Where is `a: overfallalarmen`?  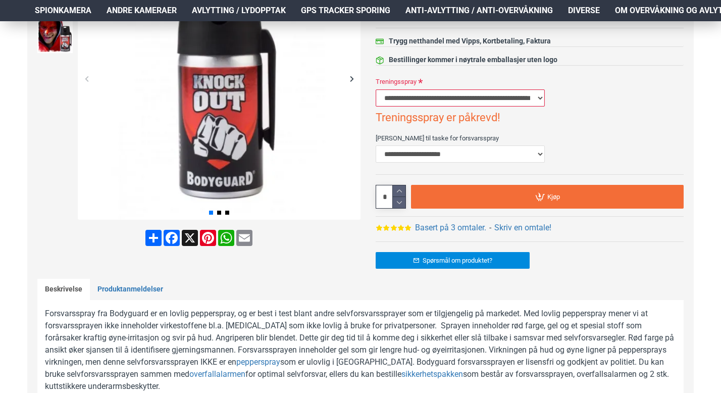 a: overfallalarmen is located at coordinates (217, 374).